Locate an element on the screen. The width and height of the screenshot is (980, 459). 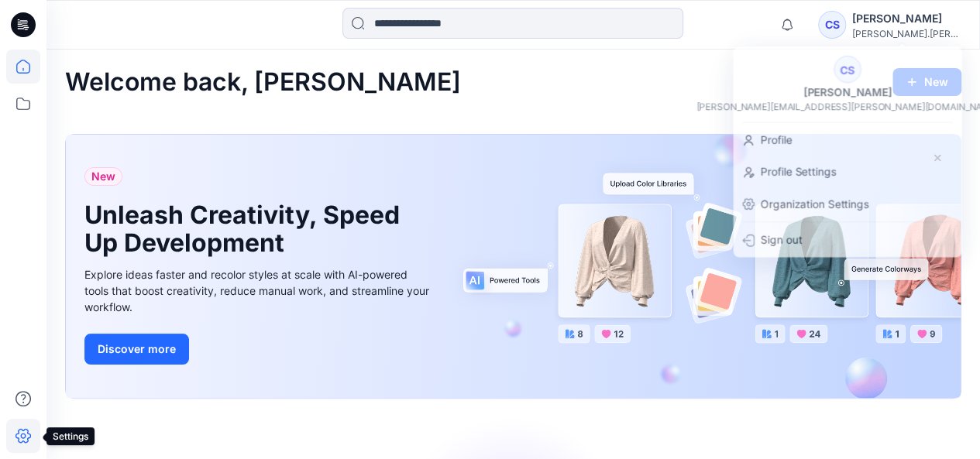
p: Profile Settings is located at coordinates (798, 172).